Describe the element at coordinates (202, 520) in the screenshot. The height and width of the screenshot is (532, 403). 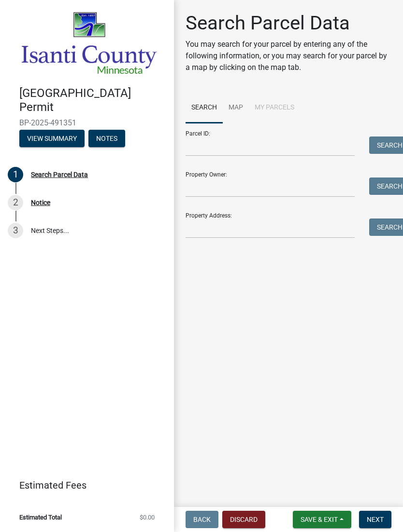
I see `button: Back` at that location.